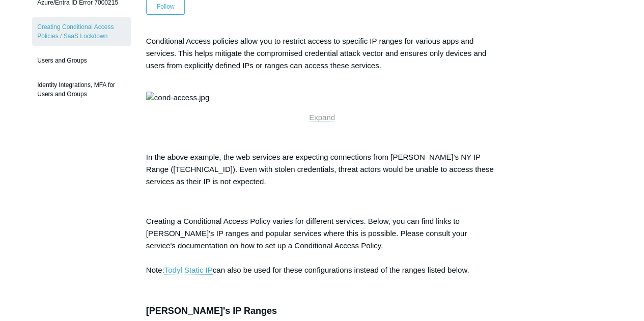  What do you see at coordinates (189, 270) in the screenshot?
I see `a: Todyl Static IP` at bounding box center [189, 270].